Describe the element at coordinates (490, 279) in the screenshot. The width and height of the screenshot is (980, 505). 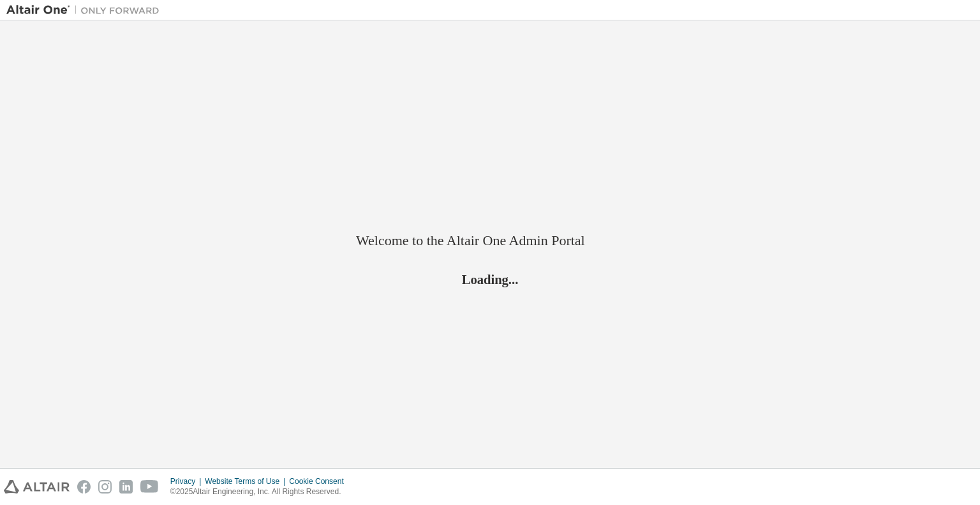
I see `h2: Loading...` at that location.